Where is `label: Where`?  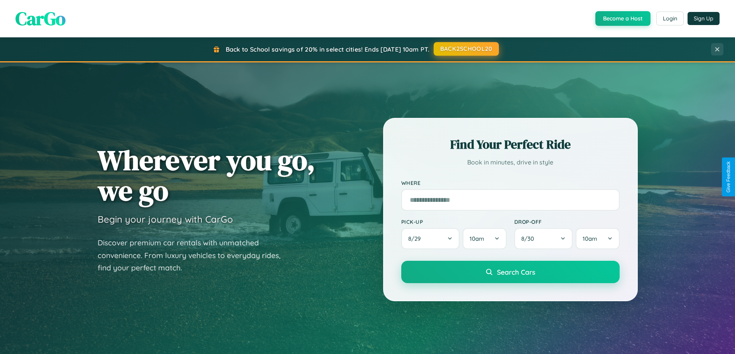
label: Where is located at coordinates (510, 183).